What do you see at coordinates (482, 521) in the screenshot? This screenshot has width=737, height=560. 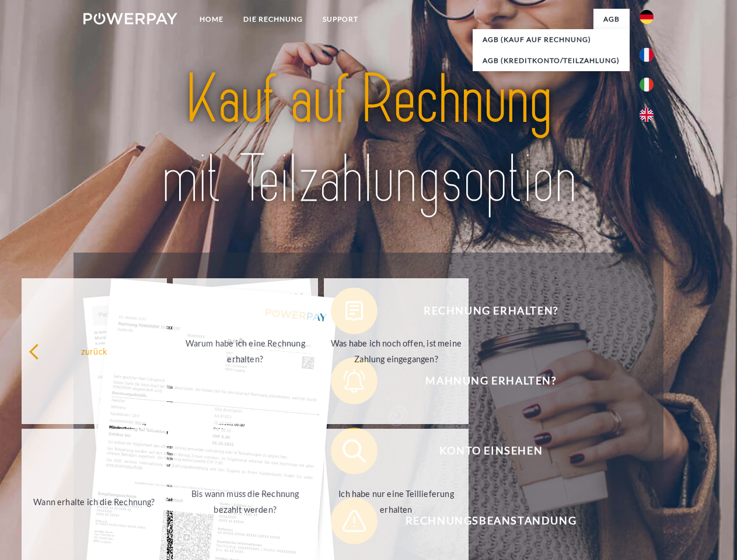 I see `a: Rechnungsbeanstandung` at bounding box center [482, 521].